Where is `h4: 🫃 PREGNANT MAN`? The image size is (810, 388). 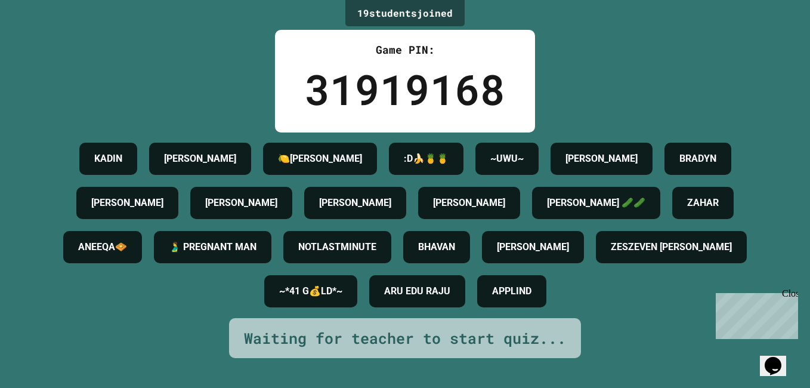
h4: 🫃 PREGNANT MAN is located at coordinates (212, 247).